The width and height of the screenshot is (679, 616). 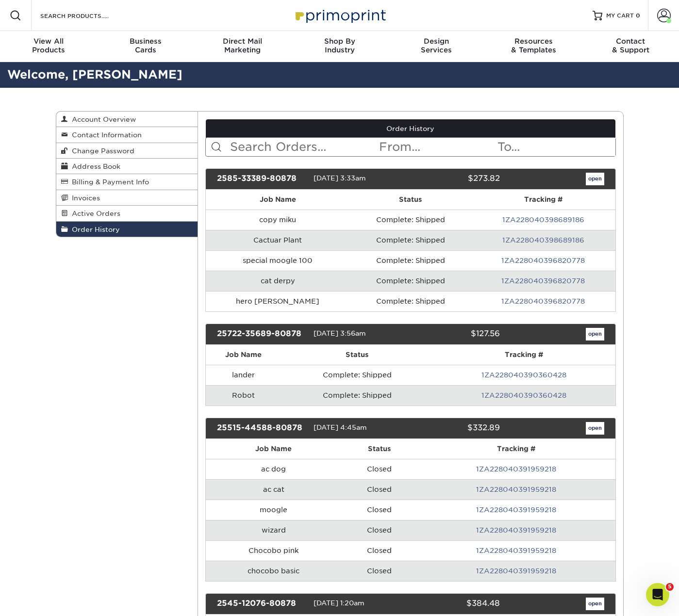 I want to click on td: chocobo basic, so click(x=274, y=571).